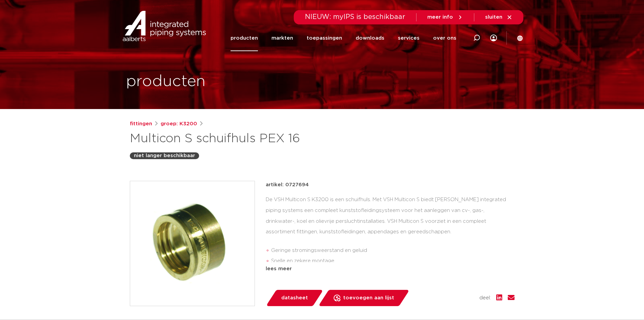 Image resolution: width=644 pixels, height=320 pixels. What do you see at coordinates (294, 298) in the screenshot?
I see `span: datasheet` at bounding box center [294, 298].